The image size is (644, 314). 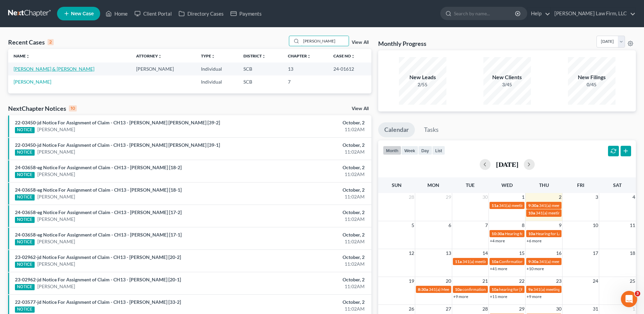 What do you see at coordinates (534, 296) in the screenshot?
I see `a: +9 more` at bounding box center [534, 296].